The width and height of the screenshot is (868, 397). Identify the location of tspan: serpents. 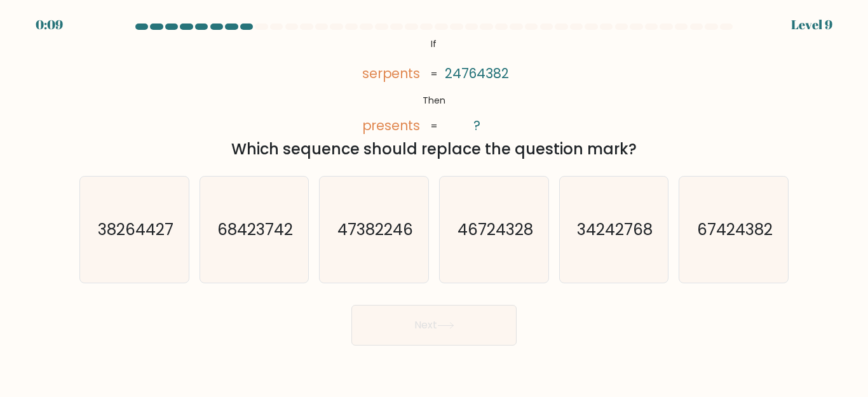
(391, 73).